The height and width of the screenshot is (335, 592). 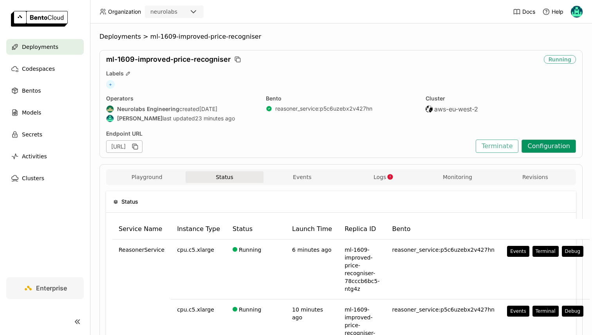 What do you see at coordinates (324, 109) in the screenshot?
I see `a: reasoner_service:p5c6uzebx2v427hn` at bounding box center [324, 109].